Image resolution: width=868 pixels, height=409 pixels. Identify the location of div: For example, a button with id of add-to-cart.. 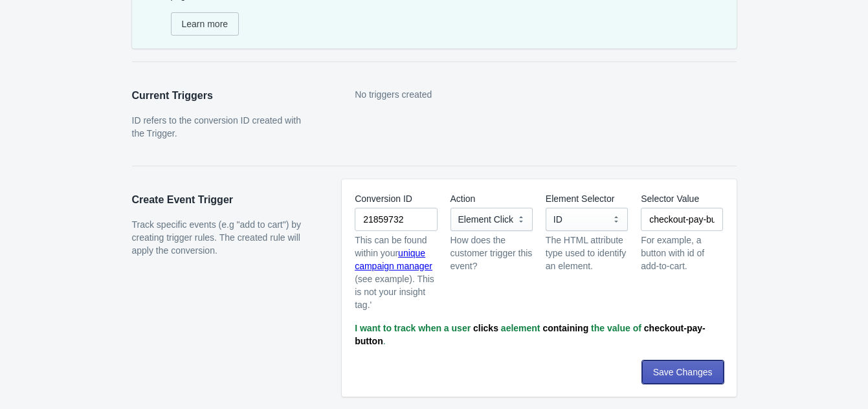
(682, 253).